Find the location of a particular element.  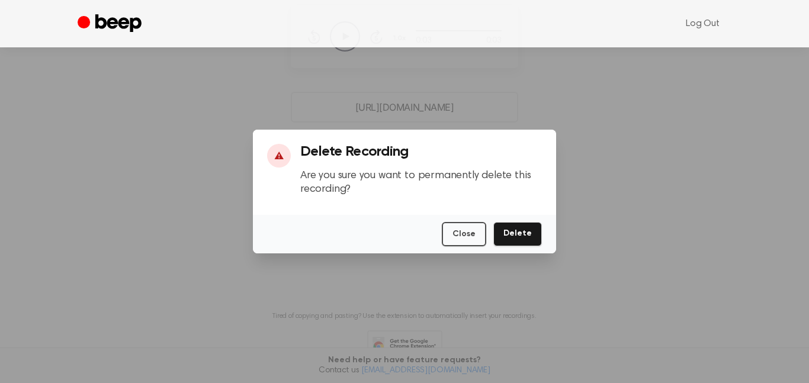

button: Close is located at coordinates (464, 234).